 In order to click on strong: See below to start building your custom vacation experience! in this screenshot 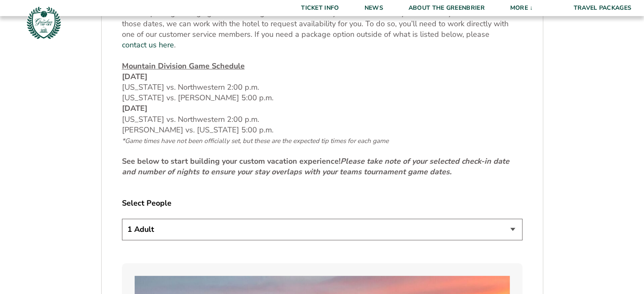, I will do `click(315, 166)`.